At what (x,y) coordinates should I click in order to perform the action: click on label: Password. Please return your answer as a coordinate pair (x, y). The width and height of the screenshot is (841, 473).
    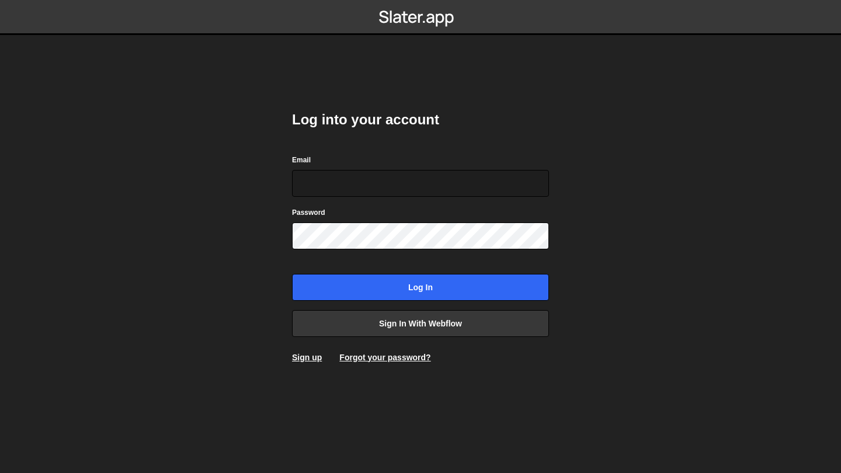
    Looking at the image, I should click on (308, 212).